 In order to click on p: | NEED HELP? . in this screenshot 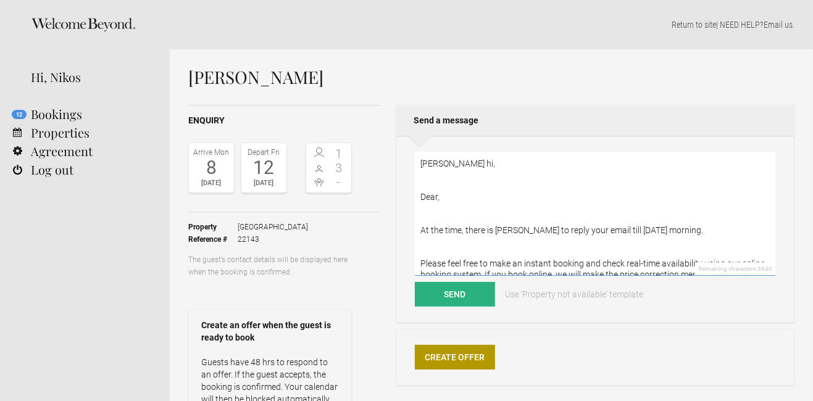, I will do `click(492, 25)`.